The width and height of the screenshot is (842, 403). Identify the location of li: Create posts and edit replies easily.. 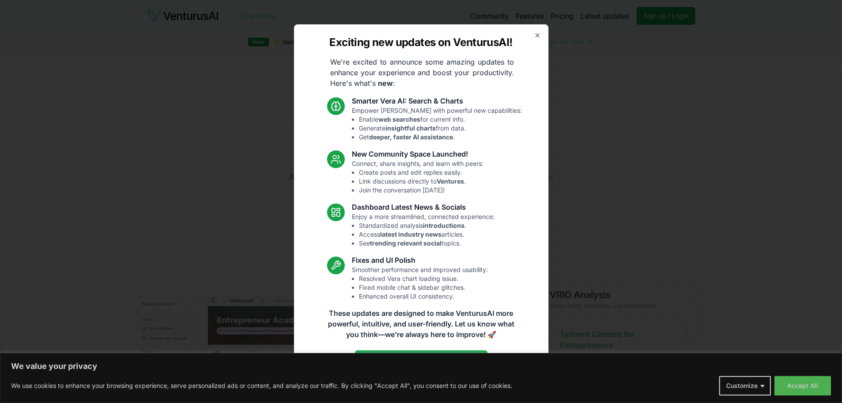
(421, 172).